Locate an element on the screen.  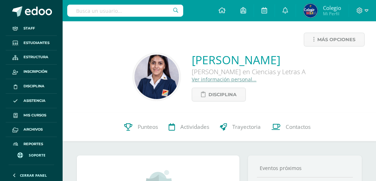
span: Colegio is located at coordinates (332, 8).